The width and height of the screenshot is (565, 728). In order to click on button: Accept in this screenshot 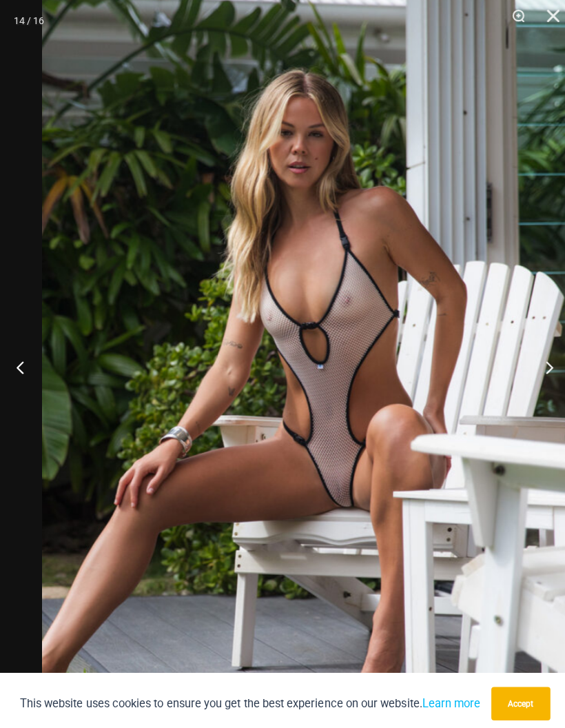, I will do `click(516, 698)`.